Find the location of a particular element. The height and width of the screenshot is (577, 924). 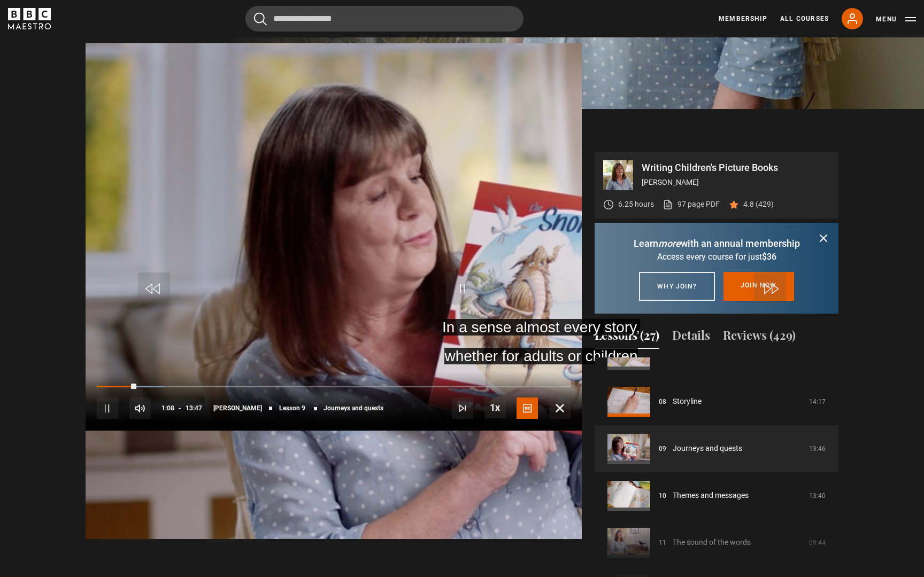

span: Journeys and quests is located at coordinates (353, 408).